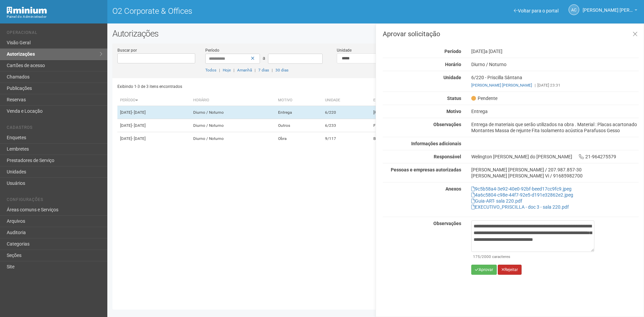 This screenshot has height=317, width=644. What do you see at coordinates (454, 112) in the screenshot?
I see `strong: Motivo` at bounding box center [454, 112].